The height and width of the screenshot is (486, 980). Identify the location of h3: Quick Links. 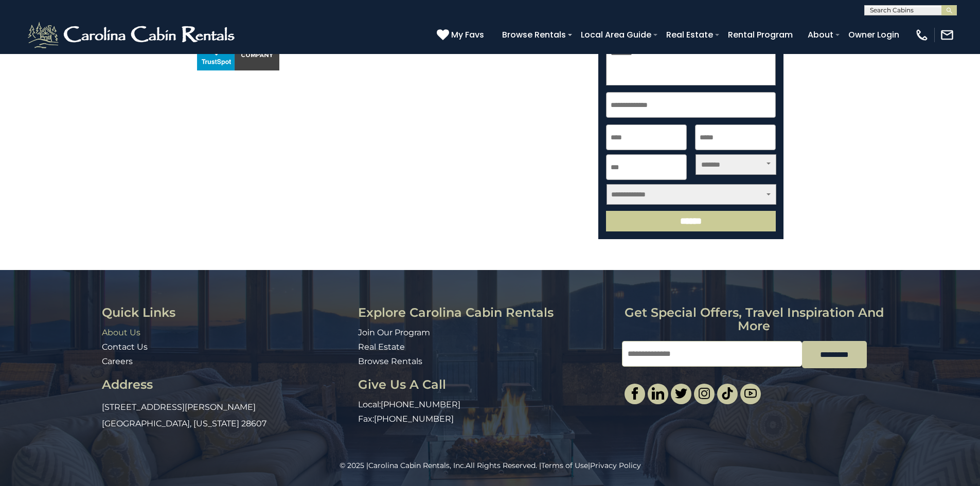
(226, 313).